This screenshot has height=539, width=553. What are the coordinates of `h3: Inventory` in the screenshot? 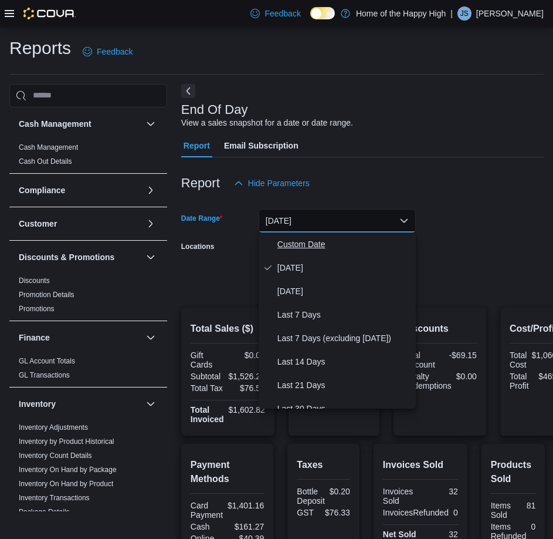 It's located at (37, 404).